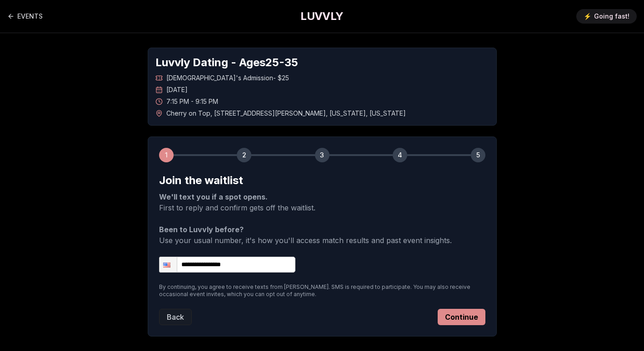 The width and height of the screenshot is (644, 351). What do you see at coordinates (167, 155) in the screenshot?
I see `div: 1` at bounding box center [167, 155].